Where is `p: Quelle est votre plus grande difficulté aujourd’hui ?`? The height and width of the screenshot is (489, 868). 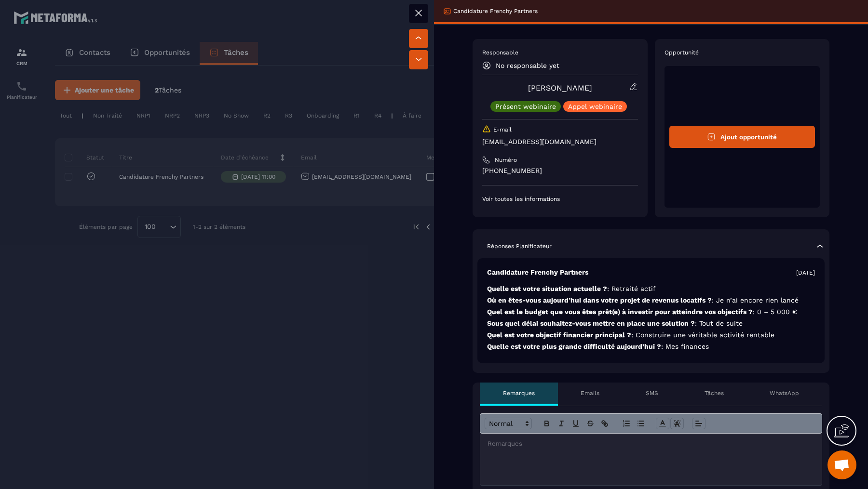
p: Quelle est votre plus grande difficulté aujourd’hui ? is located at coordinates (651, 347).